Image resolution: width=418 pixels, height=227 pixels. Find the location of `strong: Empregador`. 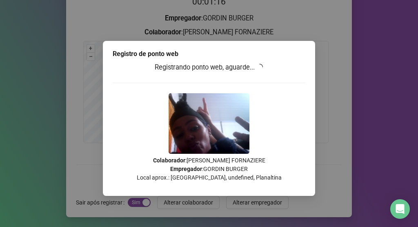

strong: Empregador is located at coordinates (186, 169).